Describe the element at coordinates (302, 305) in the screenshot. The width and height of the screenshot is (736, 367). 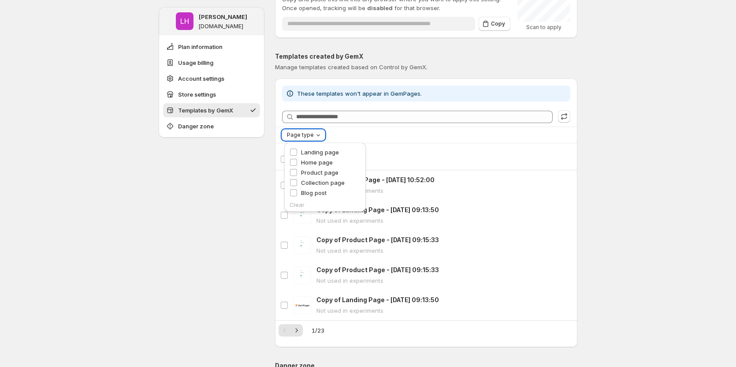
I see `img: Copy of Landing Page - Aug 20, 09:13:50` at that location.